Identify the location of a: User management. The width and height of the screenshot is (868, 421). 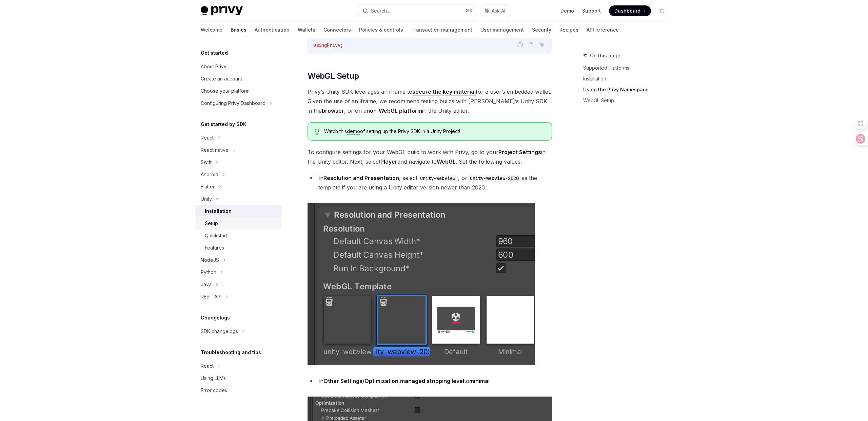
(502, 30).